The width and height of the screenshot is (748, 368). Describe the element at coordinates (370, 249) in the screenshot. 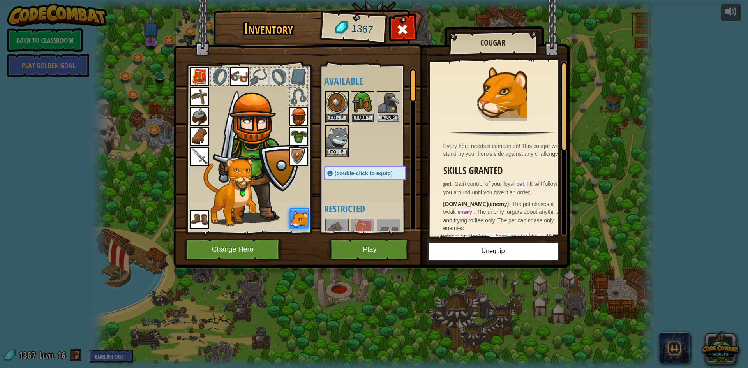

I see `button: Play` at that location.